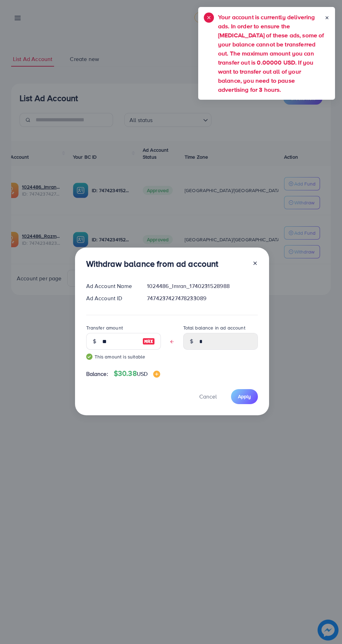  I want to click on button: Cancel, so click(208, 396).